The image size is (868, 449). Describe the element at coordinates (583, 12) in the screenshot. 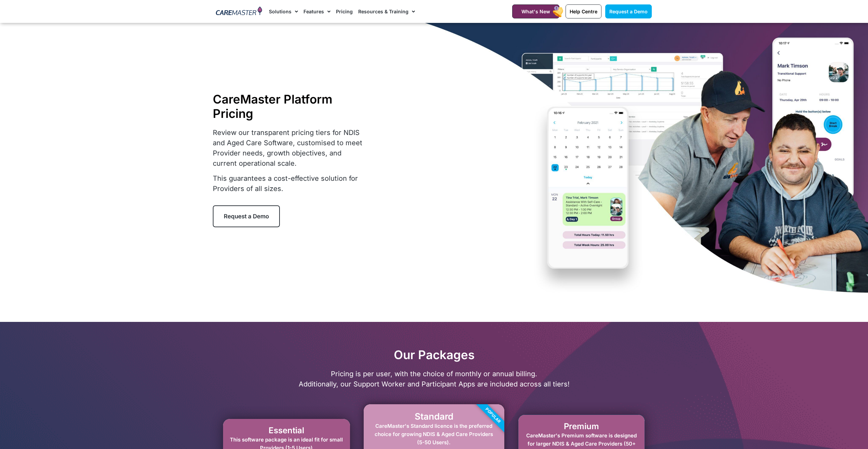

I see `a: Help Centre` at that location.